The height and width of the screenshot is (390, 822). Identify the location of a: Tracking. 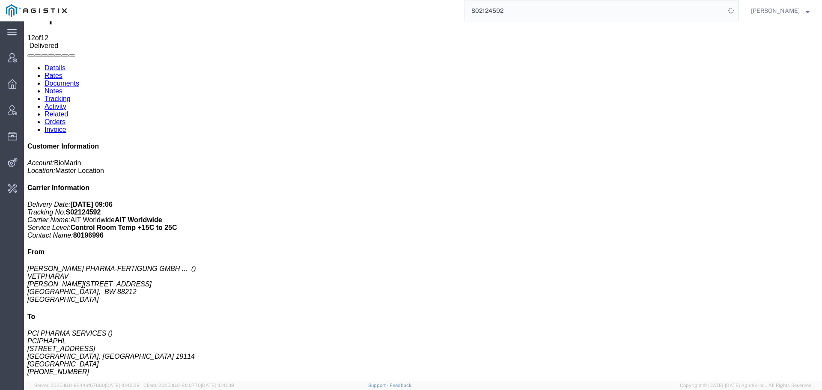
(33, 77).